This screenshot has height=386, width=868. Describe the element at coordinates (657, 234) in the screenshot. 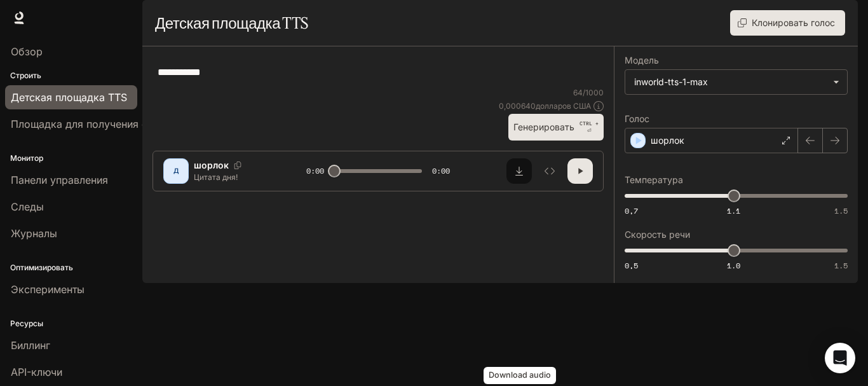

I see `font: Скорость речи` at that location.